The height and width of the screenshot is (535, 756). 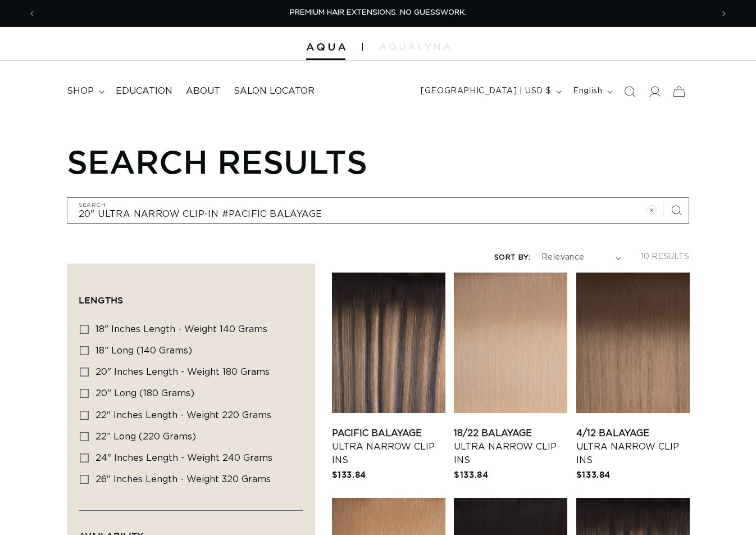 What do you see at coordinates (723, 13) in the screenshot?
I see `button: Next announcement` at bounding box center [723, 13].